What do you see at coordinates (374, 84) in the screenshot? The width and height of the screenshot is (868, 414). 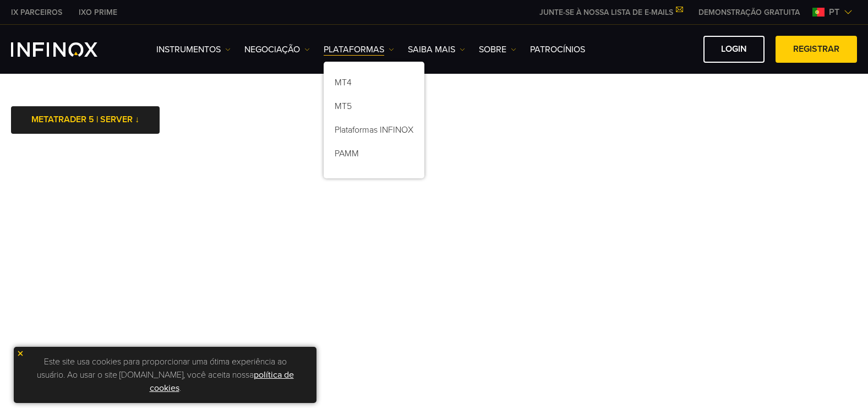 I see `a: MT4` at bounding box center [374, 84].